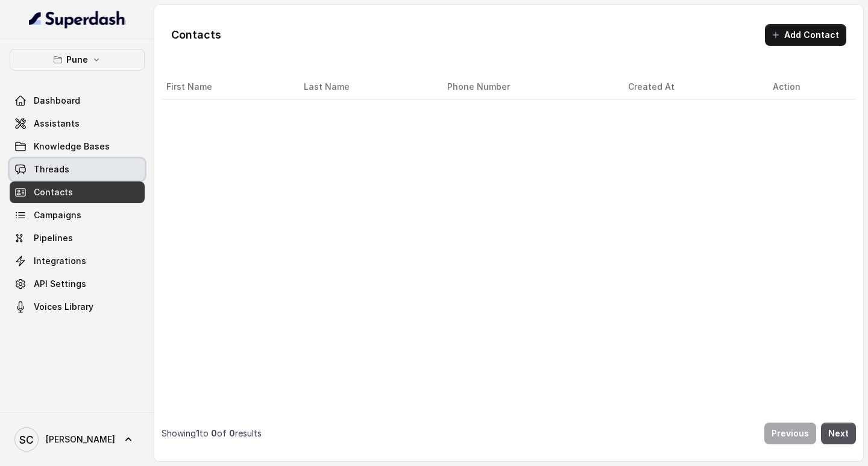  Describe the element at coordinates (56, 124) in the screenshot. I see `span: Assistants` at that location.